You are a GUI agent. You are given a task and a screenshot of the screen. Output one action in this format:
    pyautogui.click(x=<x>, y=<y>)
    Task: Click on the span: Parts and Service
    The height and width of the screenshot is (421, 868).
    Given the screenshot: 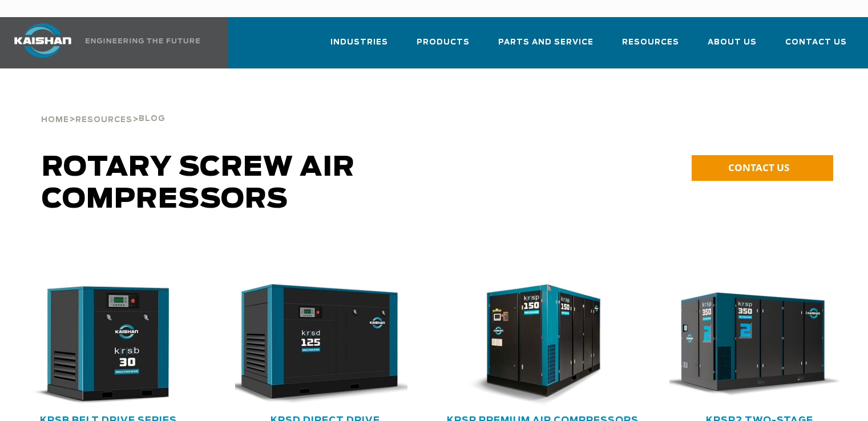 What is the action you would take?
    pyautogui.click(x=546, y=42)
    